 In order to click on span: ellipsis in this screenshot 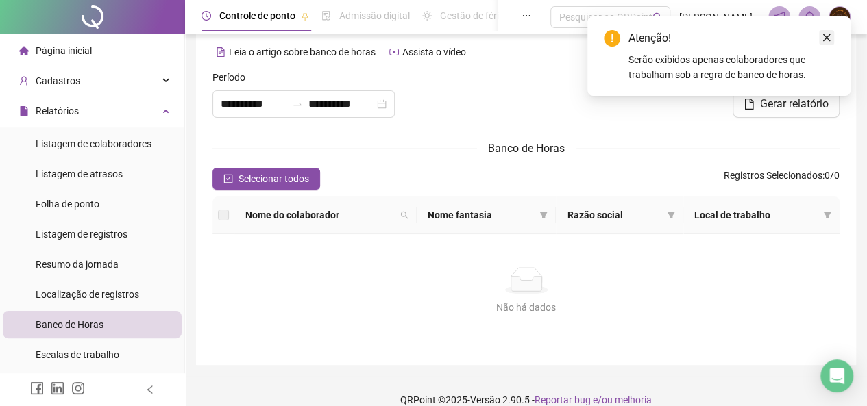, I will do `click(526, 16)`.